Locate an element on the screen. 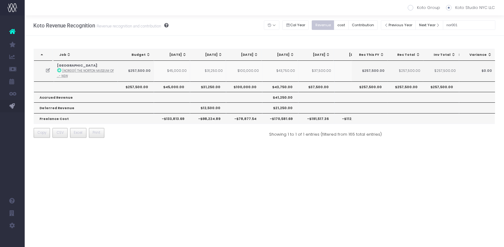 This screenshot has width=504, height=247. h3: Koto Revenue Recognition is located at coordinates (101, 26).